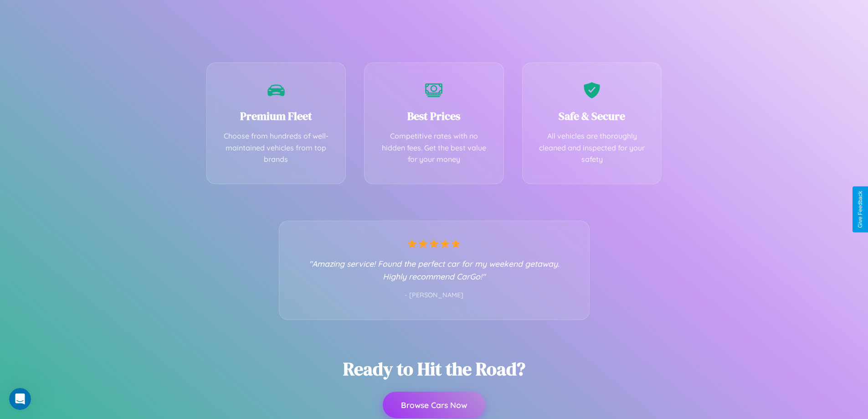 This screenshot has width=868, height=419. I want to click on h3: Best Prices, so click(434, 116).